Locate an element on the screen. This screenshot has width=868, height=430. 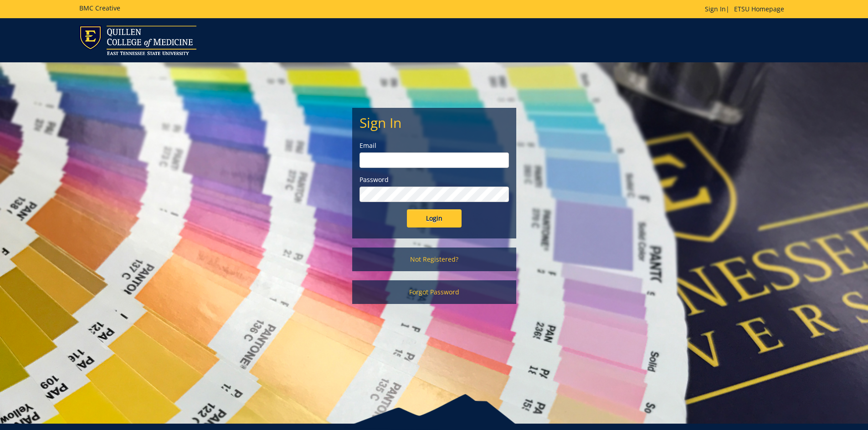
label: Password is located at coordinates (434, 180).